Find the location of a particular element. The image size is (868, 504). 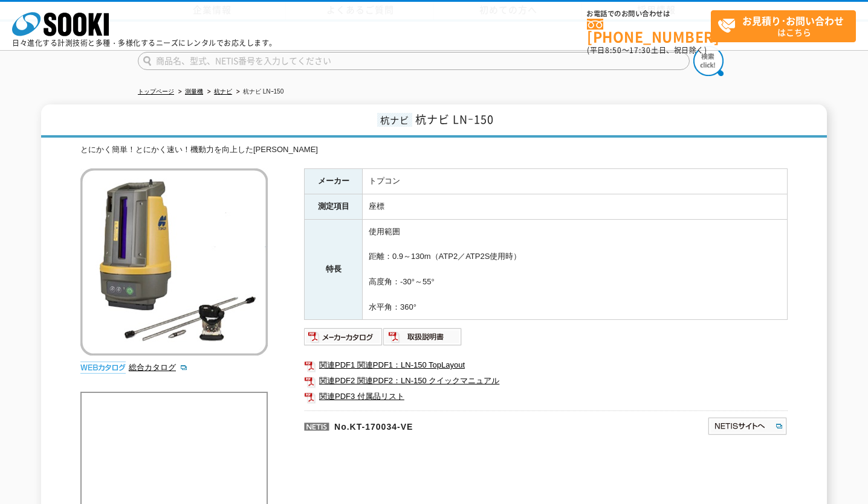

img: btn_search.png is located at coordinates (709, 61).